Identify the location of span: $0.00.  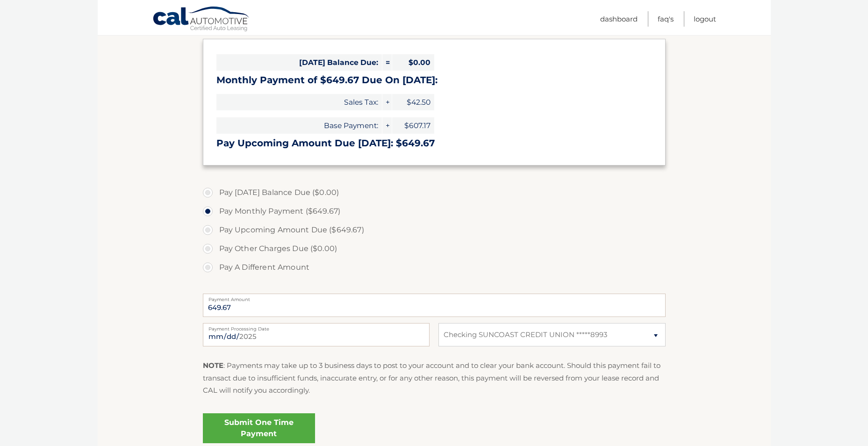
(413, 62).